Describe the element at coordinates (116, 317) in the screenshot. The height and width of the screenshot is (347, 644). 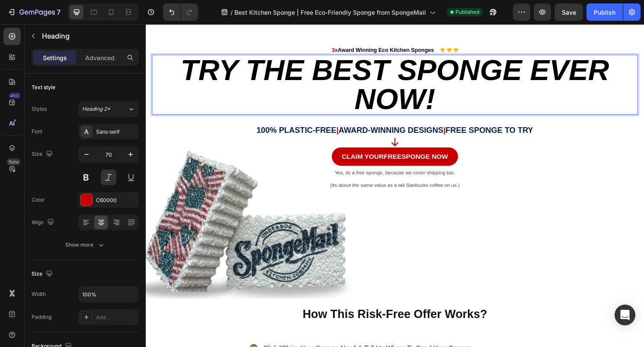
I see `div: Add...` at that location.